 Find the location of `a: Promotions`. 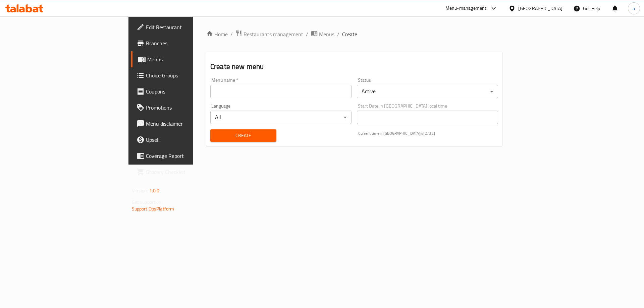

a: Promotions is located at coordinates (184, 108).